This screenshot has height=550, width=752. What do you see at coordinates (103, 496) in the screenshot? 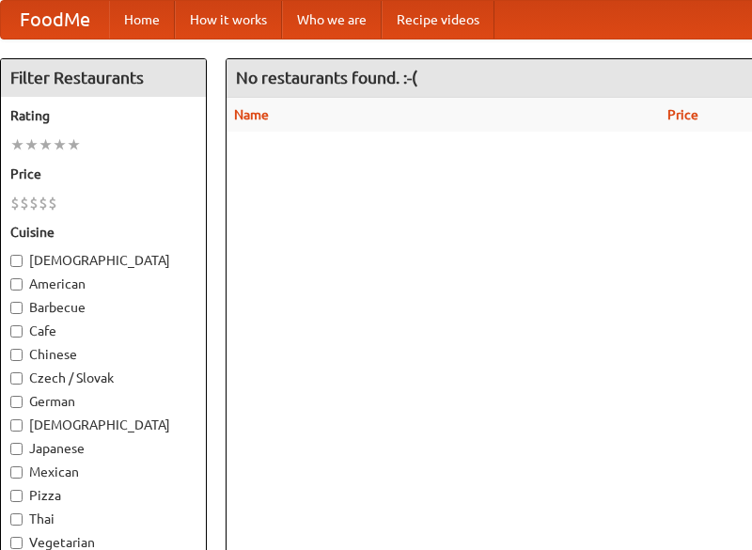
I see `label: Pizza` at bounding box center [103, 496].